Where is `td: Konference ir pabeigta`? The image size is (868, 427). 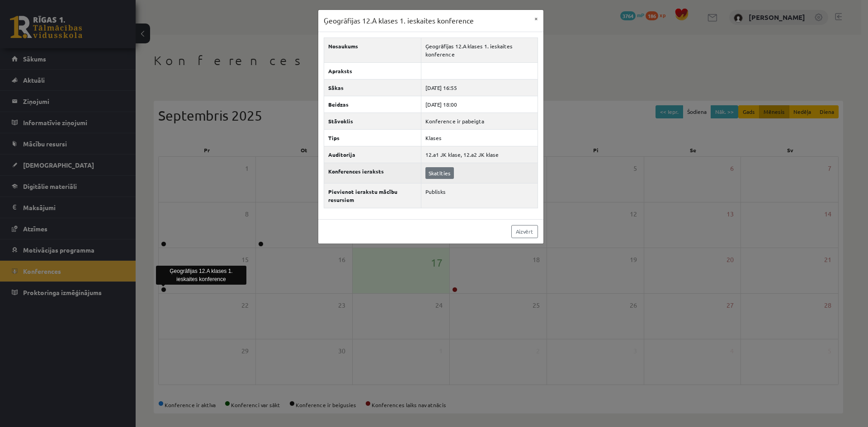
td: Konference ir pabeigta is located at coordinates (479, 121).